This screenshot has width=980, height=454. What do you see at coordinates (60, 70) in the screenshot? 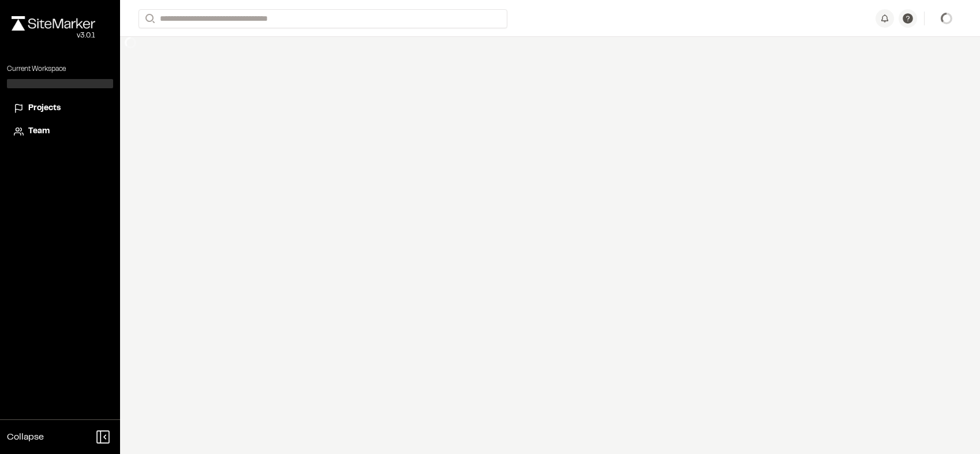
I see `p: Current Workspace` at bounding box center [60, 70].